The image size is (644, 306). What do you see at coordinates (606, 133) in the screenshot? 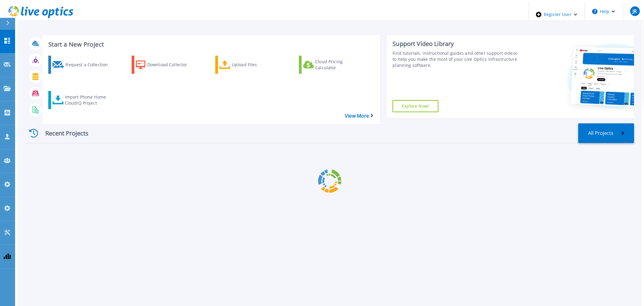
I see `a: All Projects` at bounding box center [606, 133].